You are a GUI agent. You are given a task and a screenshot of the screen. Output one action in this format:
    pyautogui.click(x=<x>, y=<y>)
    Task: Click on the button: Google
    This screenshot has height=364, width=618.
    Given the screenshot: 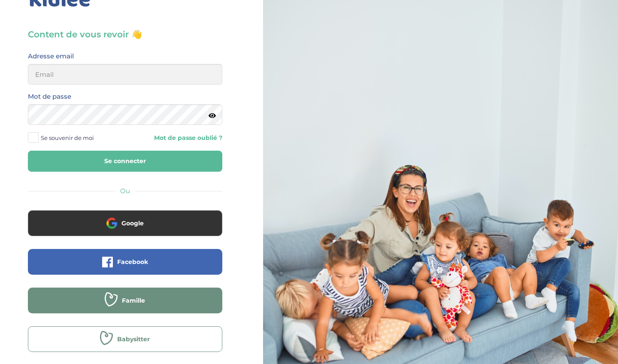 What is the action you would take?
    pyautogui.click(x=125, y=223)
    